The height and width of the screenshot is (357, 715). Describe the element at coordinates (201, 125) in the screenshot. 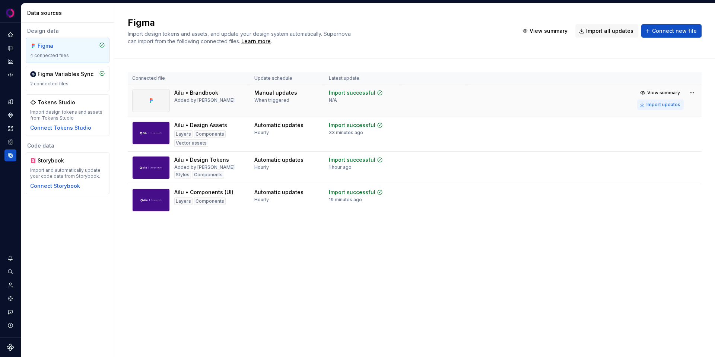

I see `div: Ailu • Design Assets` at that location.